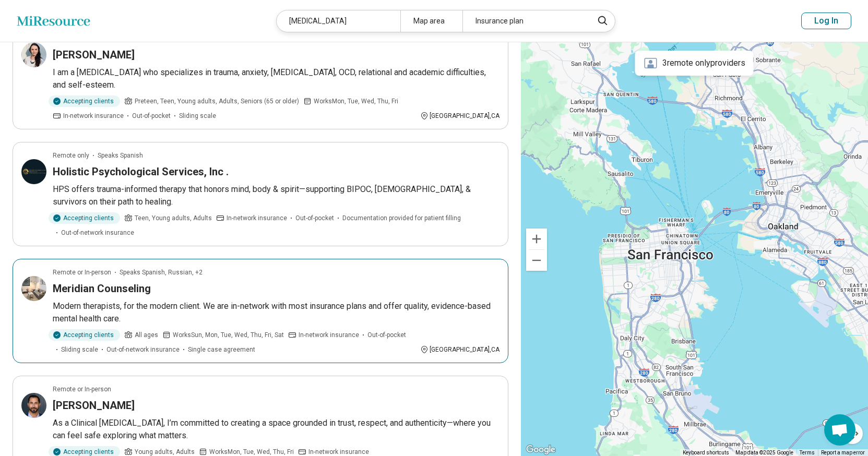 This screenshot has width=868, height=456. Describe the element at coordinates (432, 21) in the screenshot. I see `div: Map area` at that location.